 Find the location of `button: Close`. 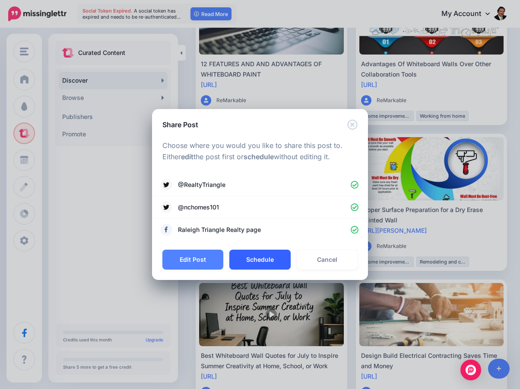

button: Close is located at coordinates (353, 124).